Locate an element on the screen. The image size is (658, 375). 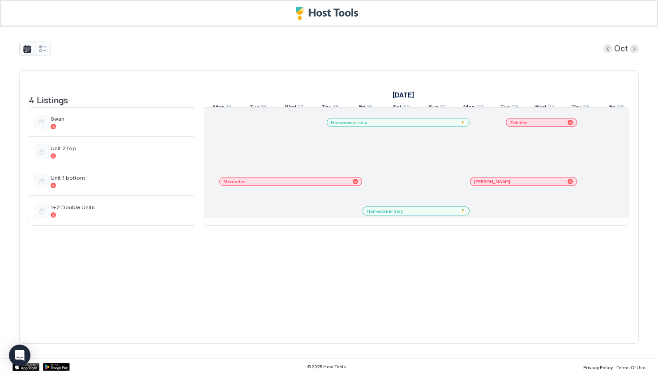
span: 1+2 Double Units is located at coordinates (119, 207).